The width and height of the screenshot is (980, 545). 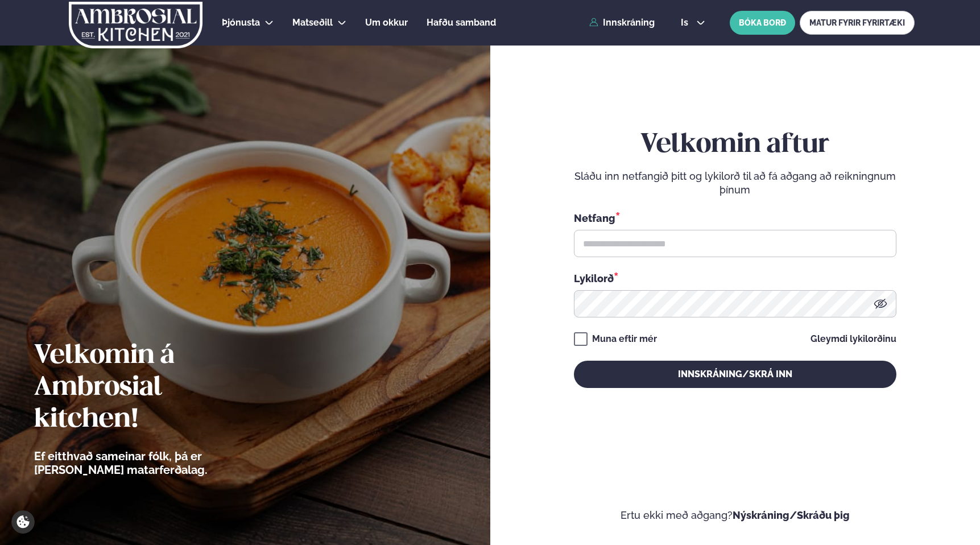 I want to click on a: Nýskráning/Skráðu þig, so click(x=791, y=514).